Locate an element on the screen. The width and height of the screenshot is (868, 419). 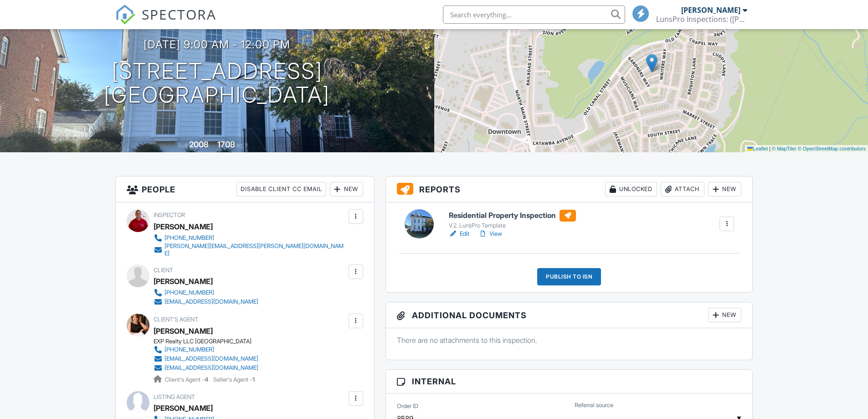
a: Edit is located at coordinates (459, 234).